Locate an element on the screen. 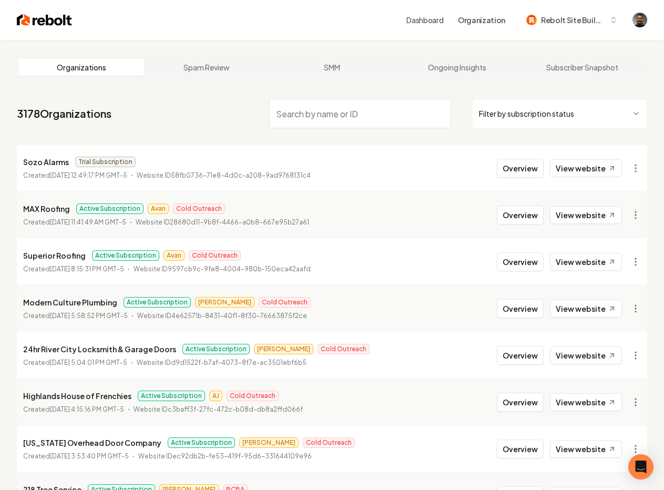 This screenshot has height=490, width=664. img: Rebolt Site Builder is located at coordinates (531, 20).